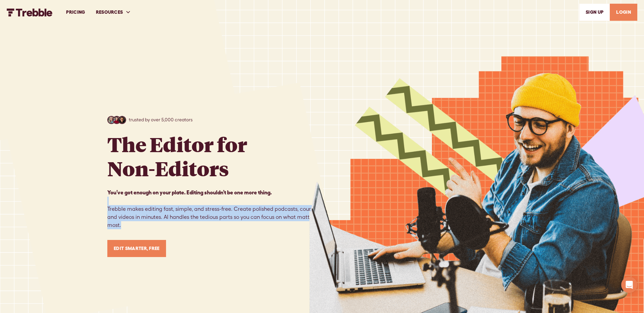 Image resolution: width=644 pixels, height=313 pixels. What do you see at coordinates (161, 120) in the screenshot?
I see `p: trusted by over 5,000 creators` at bounding box center [161, 120].